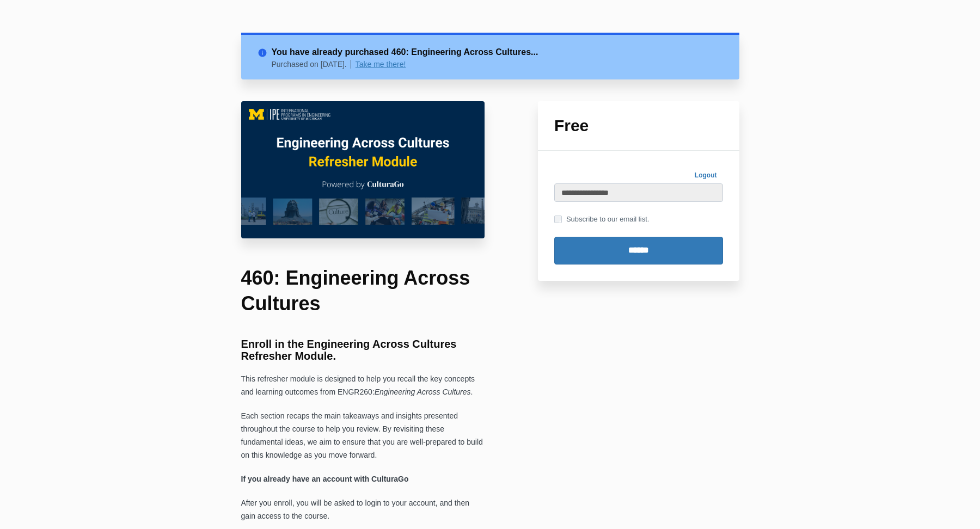 The width and height of the screenshot is (980, 529). I want to click on h2: You have already purchased 460: Engineering Across Cultures..., so click(497, 52).